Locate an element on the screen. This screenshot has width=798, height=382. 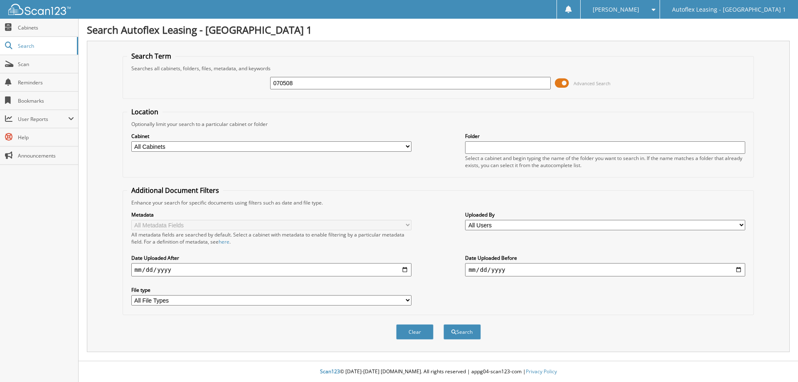
label: Date Uploaded Before is located at coordinates (605, 258).